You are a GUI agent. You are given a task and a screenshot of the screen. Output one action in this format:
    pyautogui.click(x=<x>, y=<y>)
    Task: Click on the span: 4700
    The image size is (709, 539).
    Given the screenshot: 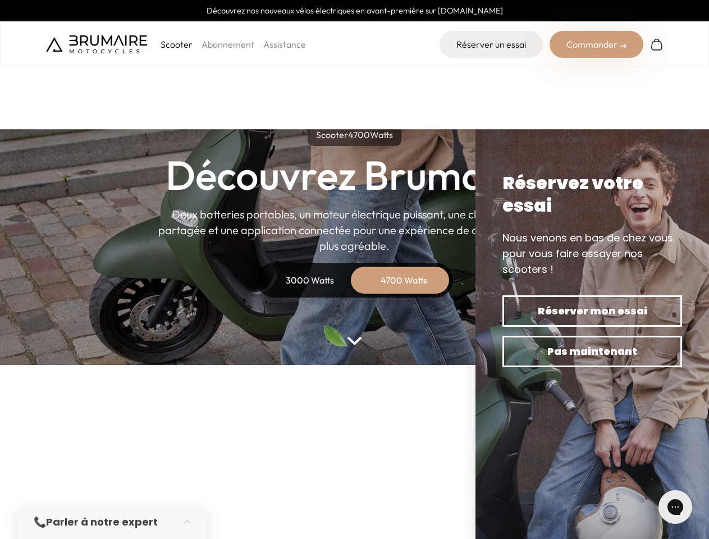 What is the action you would take?
    pyautogui.click(x=359, y=135)
    